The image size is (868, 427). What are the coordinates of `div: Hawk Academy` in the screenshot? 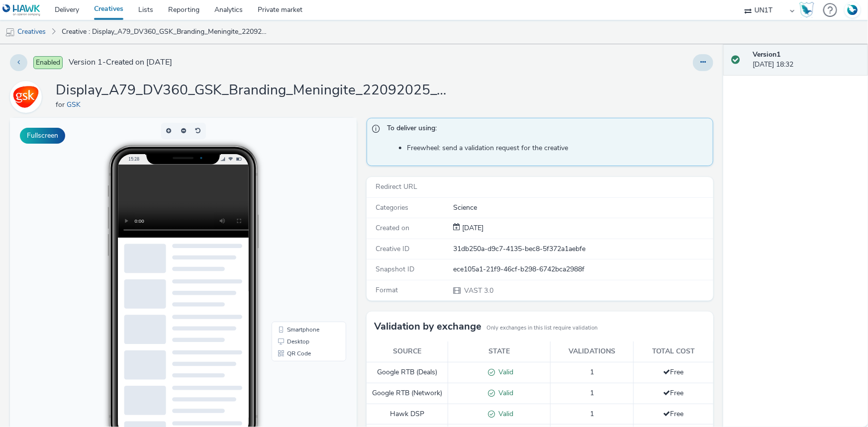 It's located at (806, 10).